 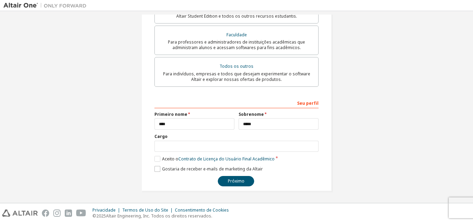 What do you see at coordinates (101, 216) in the screenshot?
I see `font: 2025` at bounding box center [101, 216].